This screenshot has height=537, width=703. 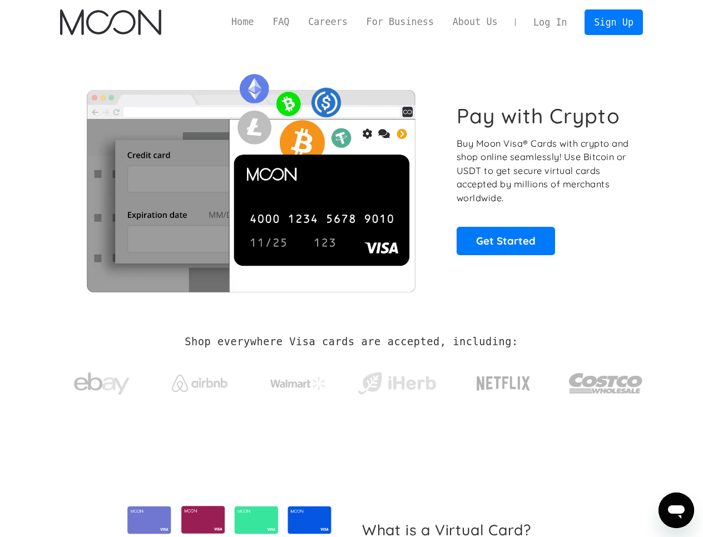 I want to click on img: Moon Logo, so click(x=110, y=22).